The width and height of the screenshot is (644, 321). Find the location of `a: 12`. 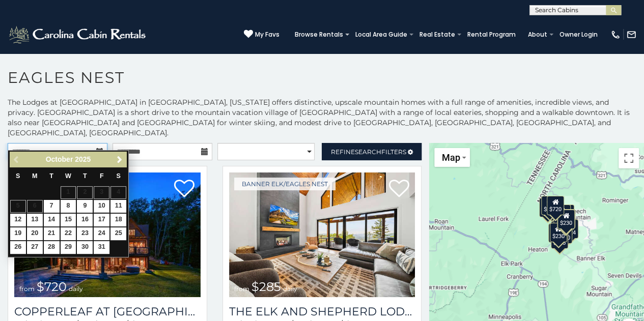

a: 12 is located at coordinates (18, 220).